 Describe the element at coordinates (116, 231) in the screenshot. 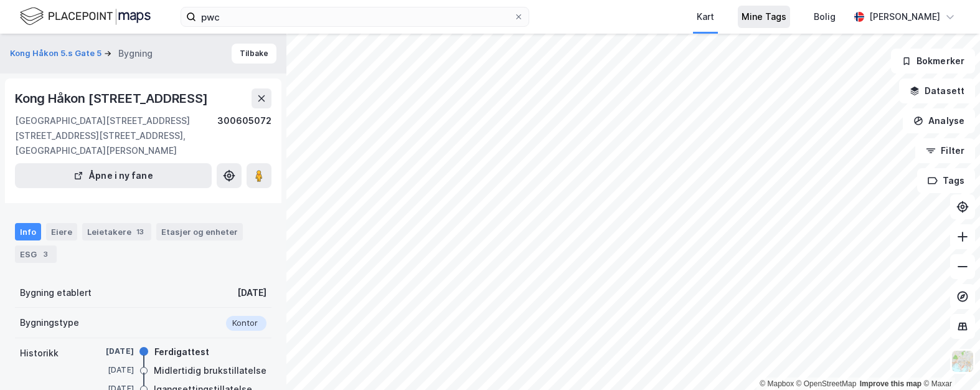

I see `div: Leietakere` at that location.